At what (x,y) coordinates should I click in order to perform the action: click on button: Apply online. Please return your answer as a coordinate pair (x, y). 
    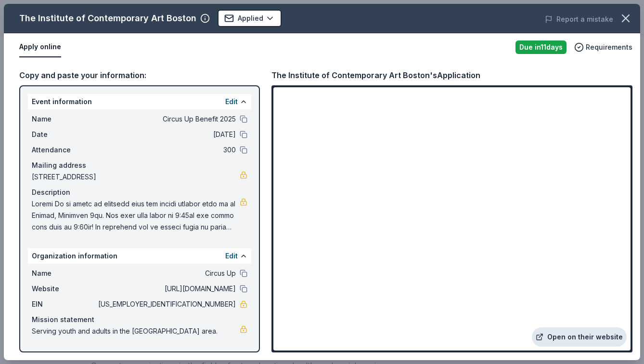
    Looking at the image, I should click on (40, 47).